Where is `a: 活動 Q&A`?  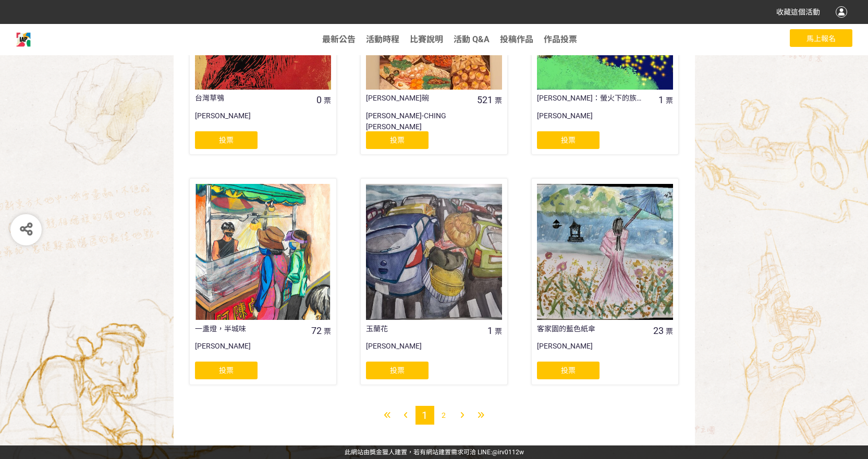 a: 活動 Q&A is located at coordinates (471, 39).